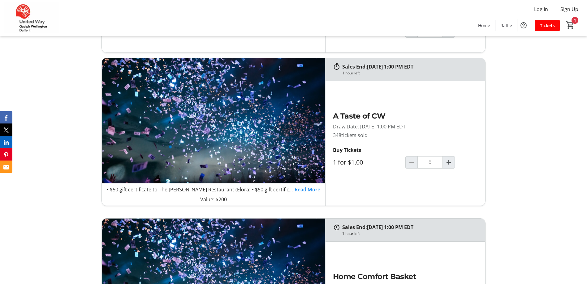  I want to click on a: Read More, so click(307, 190).